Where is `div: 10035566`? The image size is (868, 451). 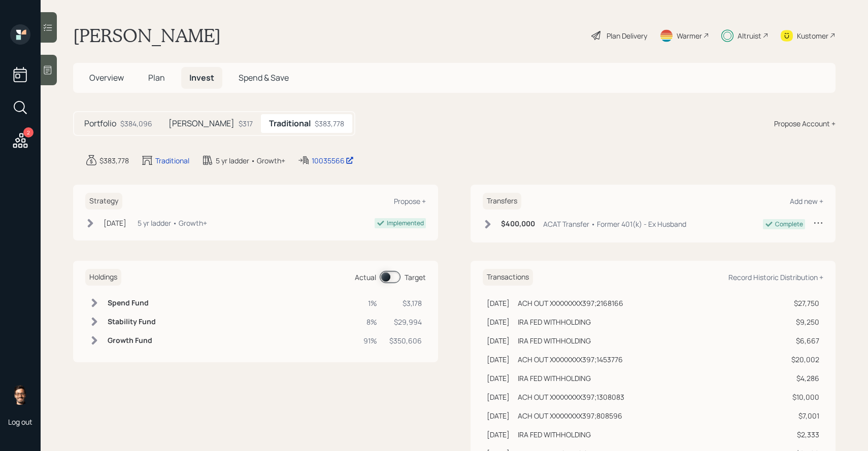
div: 10035566 is located at coordinates (332, 161).